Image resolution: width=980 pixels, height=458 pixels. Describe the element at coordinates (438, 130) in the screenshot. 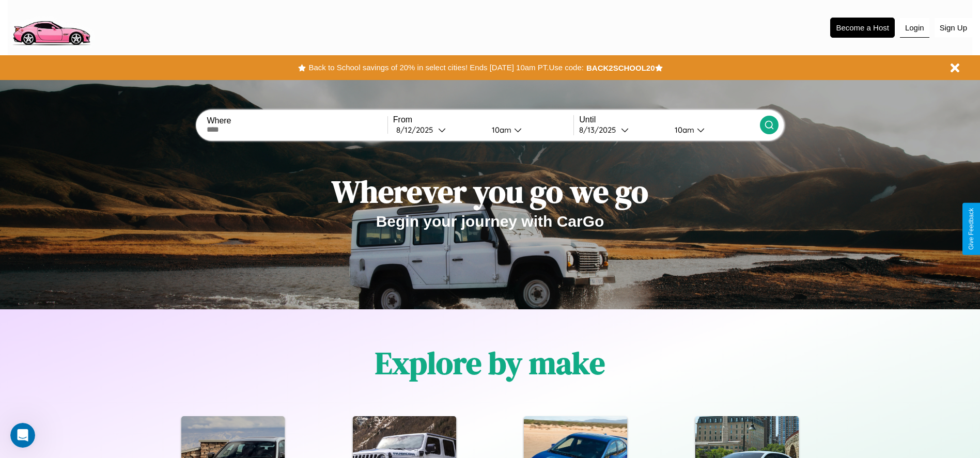

I see `button: 8/12/2025` at that location.